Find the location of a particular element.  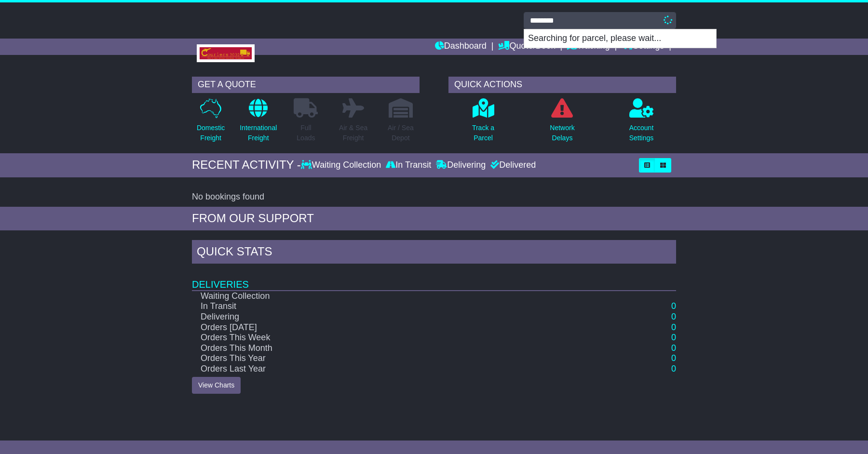

a: NetworkDelays is located at coordinates (562, 123).